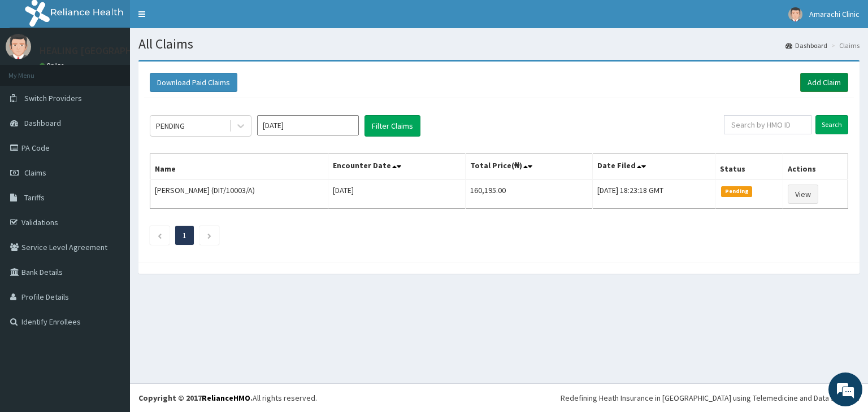 The height and width of the screenshot is (412, 868). I want to click on h1: All Claims, so click(499, 44).